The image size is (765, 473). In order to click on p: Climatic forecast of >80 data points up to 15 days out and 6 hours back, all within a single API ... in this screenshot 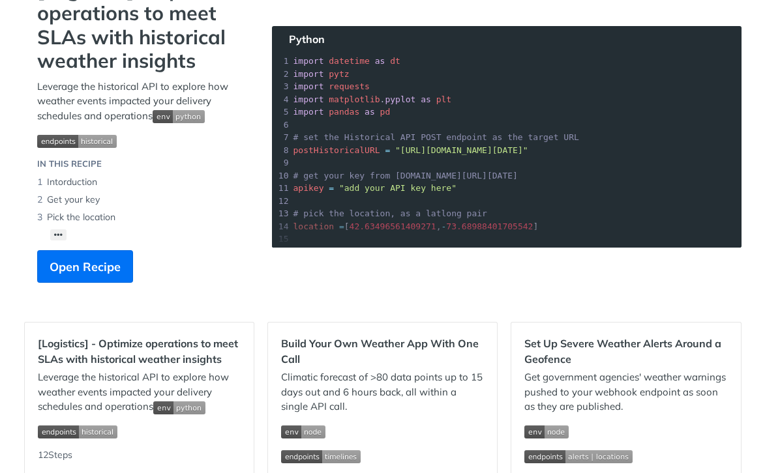, I will do `click(382, 392)`.